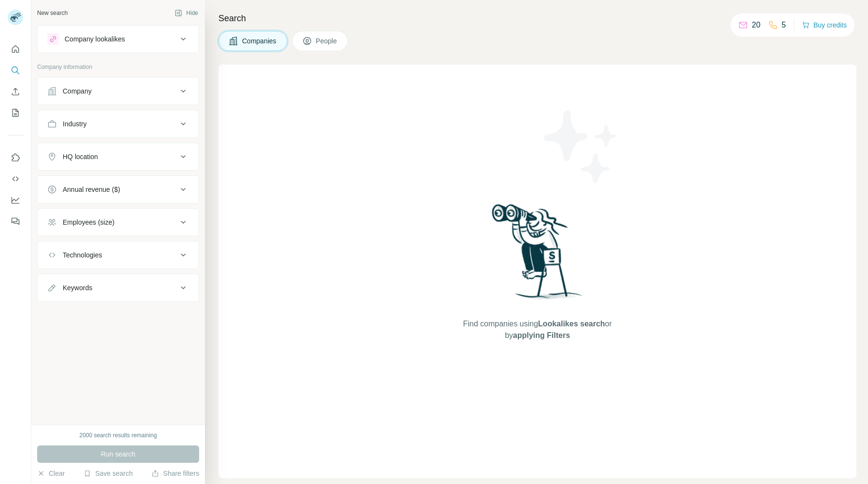 The height and width of the screenshot is (484, 868). What do you see at coordinates (15, 71) in the screenshot?
I see `button: Search` at bounding box center [15, 71].